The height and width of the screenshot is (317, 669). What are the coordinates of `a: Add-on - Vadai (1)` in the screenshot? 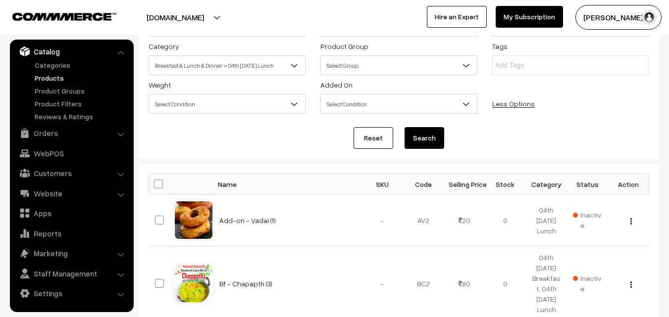 It's located at (248, 220).